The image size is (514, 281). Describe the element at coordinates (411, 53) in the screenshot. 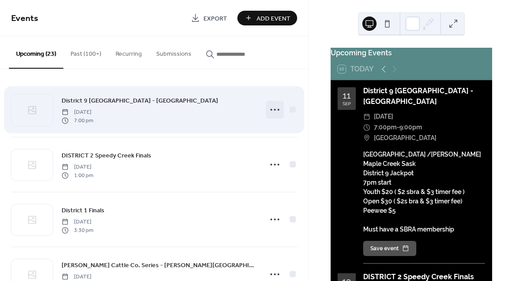

I see `div: Upcoming Events` at that location.